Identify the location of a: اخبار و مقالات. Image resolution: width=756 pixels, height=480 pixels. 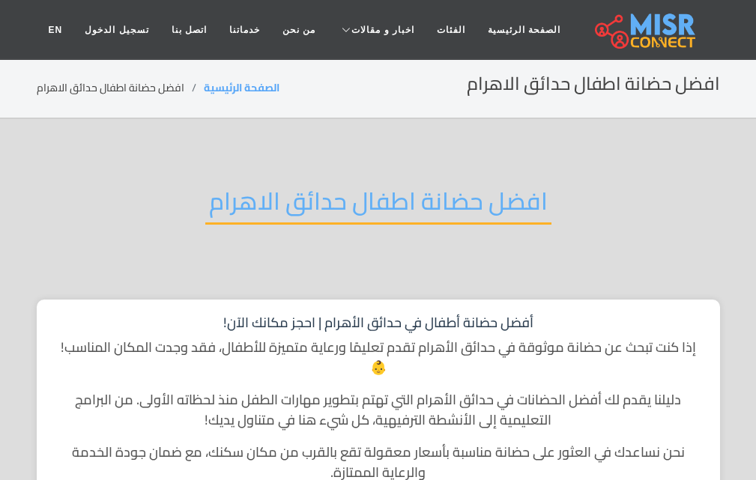
(376, 30).